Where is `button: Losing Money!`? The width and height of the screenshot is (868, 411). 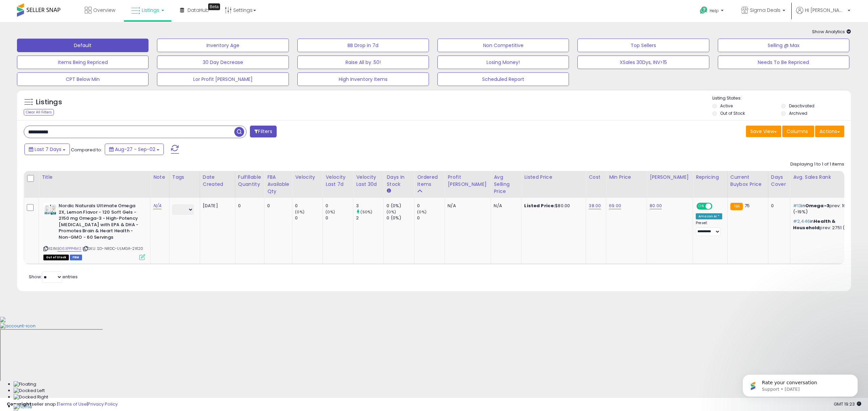 button: Losing Money! is located at coordinates (504, 62).